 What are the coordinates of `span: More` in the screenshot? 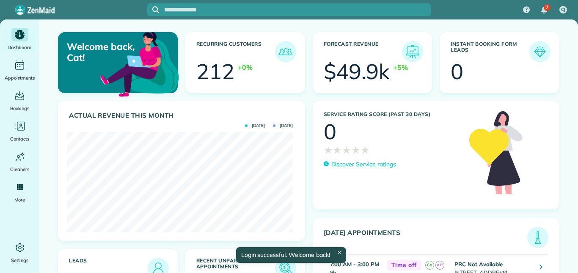 It's located at (19, 200).